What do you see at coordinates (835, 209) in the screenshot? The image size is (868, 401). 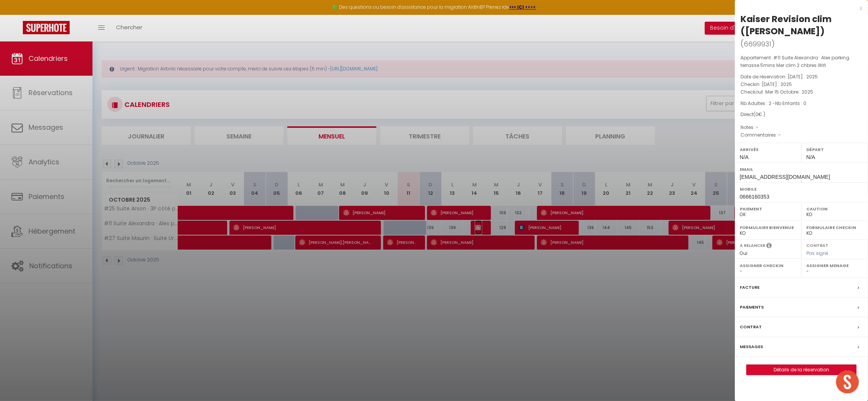 I see `label: Caution` at bounding box center [835, 209].